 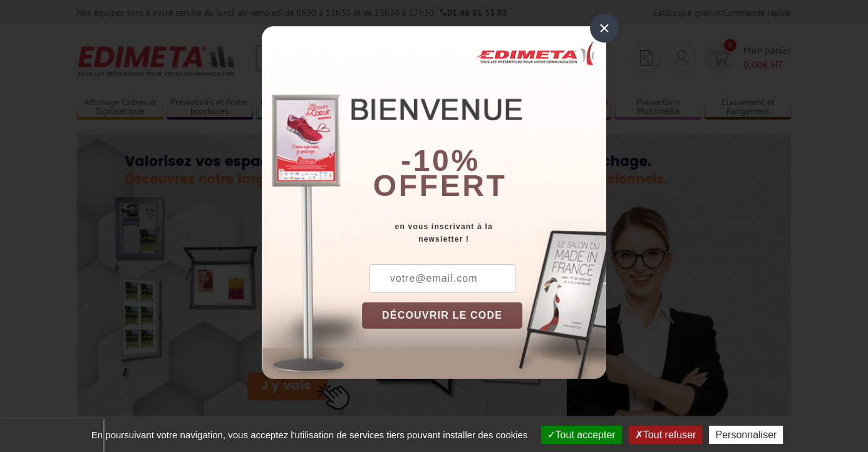 What do you see at coordinates (665, 435) in the screenshot?
I see `button: Tout refuser` at bounding box center [665, 435].